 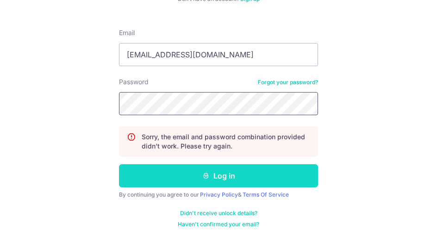 I want to click on a: Forgot your password?, so click(x=288, y=82).